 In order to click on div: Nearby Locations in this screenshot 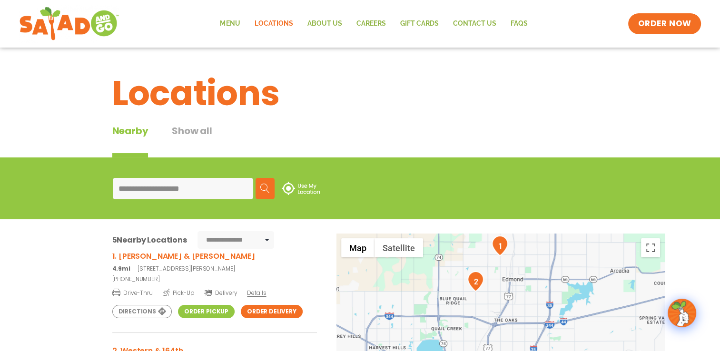, I will do `click(149, 240)`.